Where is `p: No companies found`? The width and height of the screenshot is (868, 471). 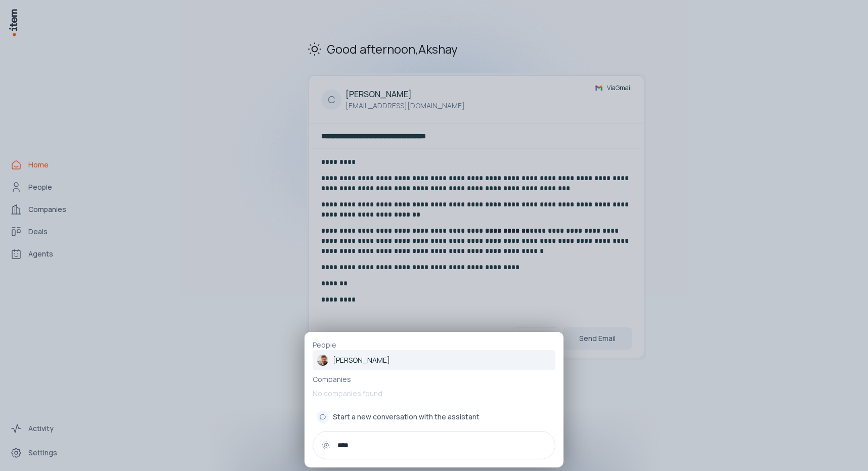 p: No companies found is located at coordinates (434, 393).